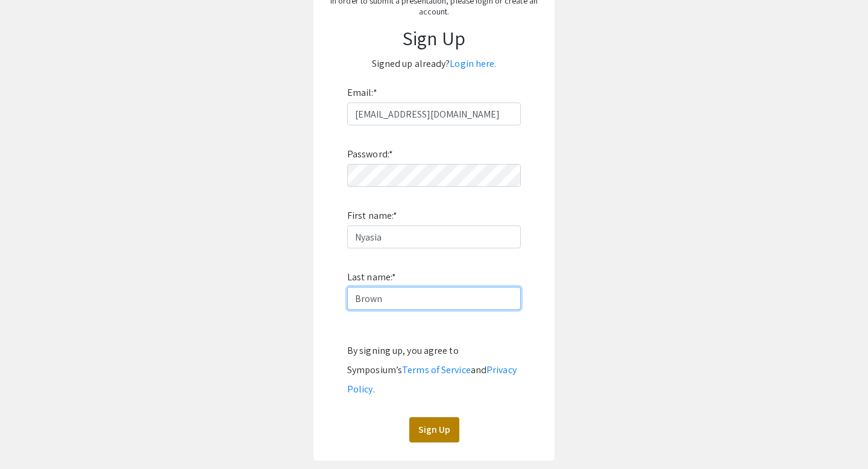 The width and height of the screenshot is (868, 469). What do you see at coordinates (434, 38) in the screenshot?
I see `h1: Sign Up` at bounding box center [434, 38].